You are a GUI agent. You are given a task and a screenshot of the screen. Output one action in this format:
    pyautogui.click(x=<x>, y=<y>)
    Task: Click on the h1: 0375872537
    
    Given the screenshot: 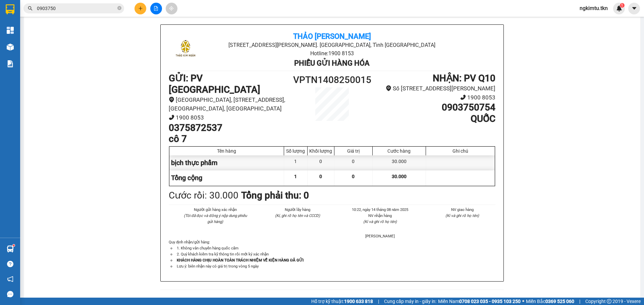 What is the action you would take?
    pyautogui.click(x=230, y=128)
    